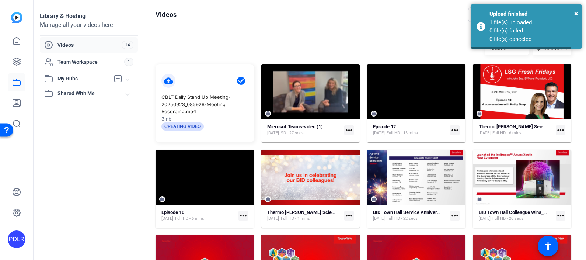 This screenshot has height=260, width=586. What do you see at coordinates (91, 62) in the screenshot?
I see `span: Team Workspace` at bounding box center [91, 62].